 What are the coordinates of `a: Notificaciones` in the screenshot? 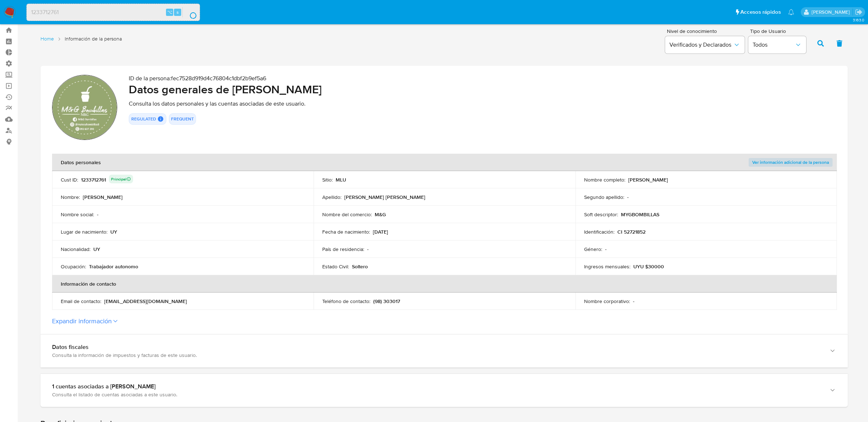 It's located at (791, 12).